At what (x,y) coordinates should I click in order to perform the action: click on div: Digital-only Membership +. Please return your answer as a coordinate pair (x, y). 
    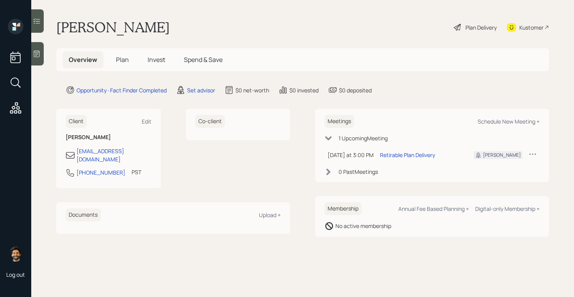
    Looking at the image, I should click on (507, 209).